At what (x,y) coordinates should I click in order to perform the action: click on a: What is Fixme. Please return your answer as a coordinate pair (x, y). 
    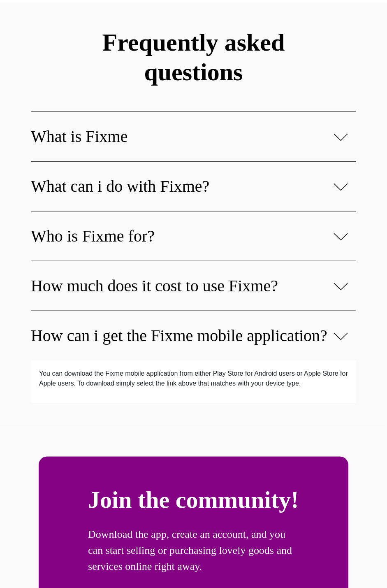
    Looking at the image, I should click on (79, 136).